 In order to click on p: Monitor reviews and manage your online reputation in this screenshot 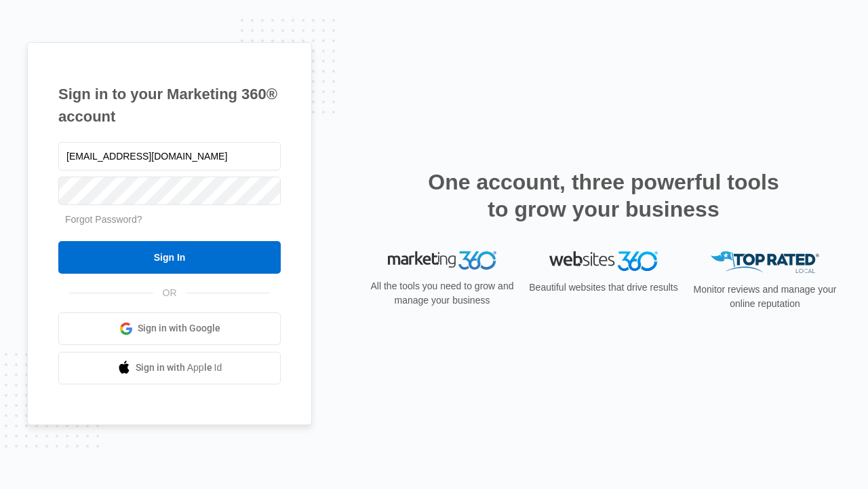, I will do `click(765, 297)`.